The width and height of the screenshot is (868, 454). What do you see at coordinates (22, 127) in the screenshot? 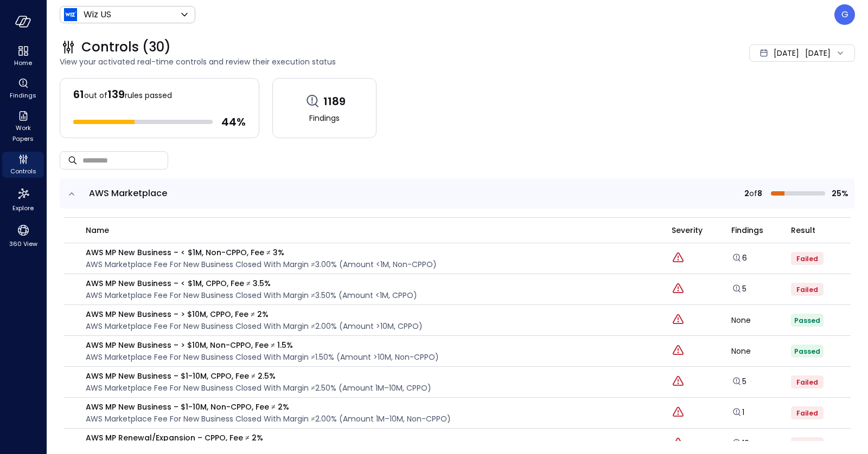
I see `div: Work Papers` at bounding box center [22, 127].